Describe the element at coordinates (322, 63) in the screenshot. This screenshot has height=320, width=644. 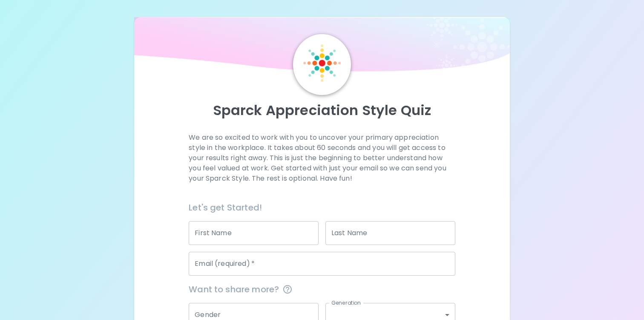
I see `img: Sparck Logo` at that location.